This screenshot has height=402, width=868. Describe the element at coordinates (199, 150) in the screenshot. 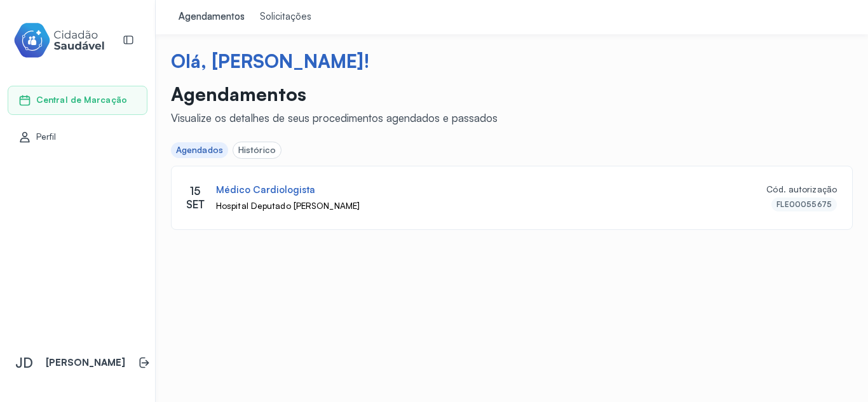

I see `div: Agendados` at that location.